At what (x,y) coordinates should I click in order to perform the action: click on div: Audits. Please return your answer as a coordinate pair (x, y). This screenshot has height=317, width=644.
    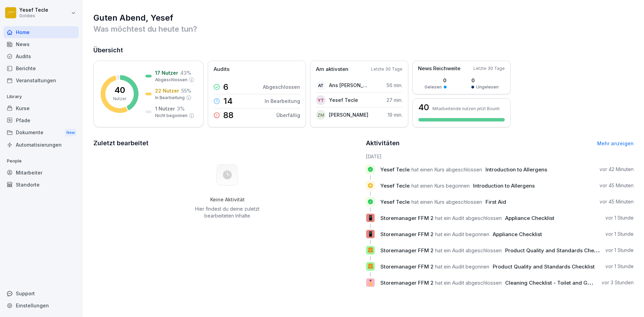
    Looking at the image, I should click on (41, 56).